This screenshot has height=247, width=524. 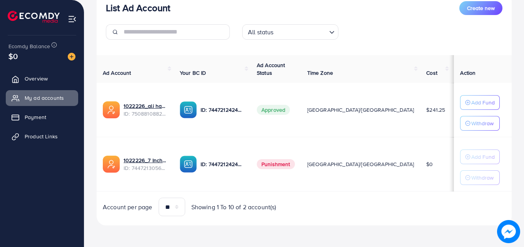 What do you see at coordinates (320, 73) in the screenshot?
I see `span: Time Zone` at bounding box center [320, 73].